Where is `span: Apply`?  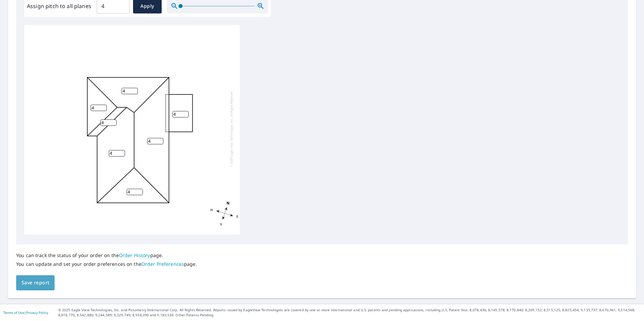 span: Apply is located at coordinates (147, 6).